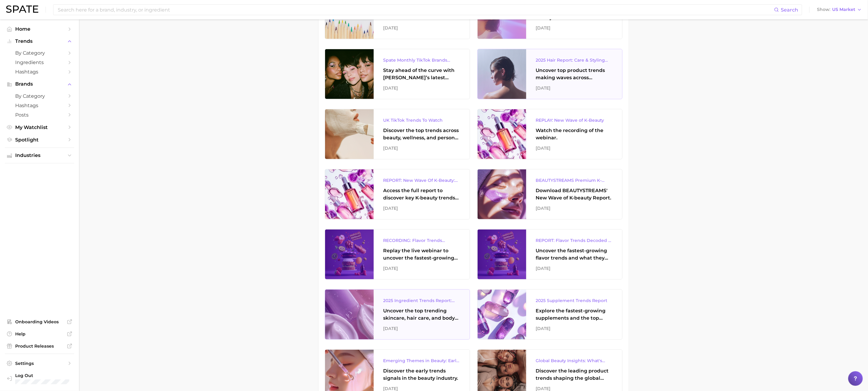  What do you see at coordinates (40, 140) in the screenshot?
I see `span: Spotlight` at bounding box center [40, 140].